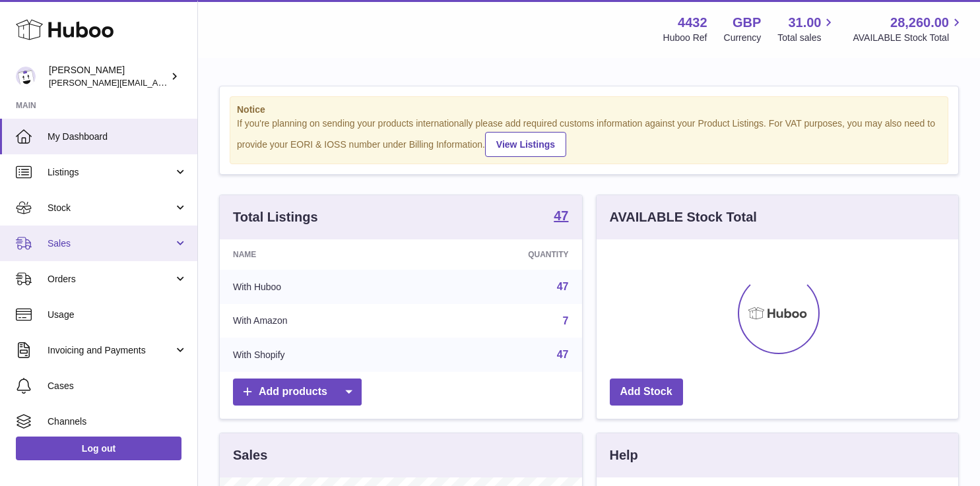 This screenshot has height=486, width=980. What do you see at coordinates (297, 392) in the screenshot?
I see `a: Add products` at bounding box center [297, 392].